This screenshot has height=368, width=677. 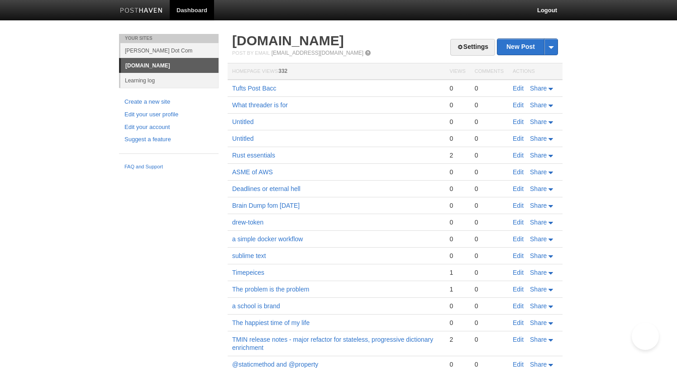 I want to click on a: New Post, so click(x=527, y=47).